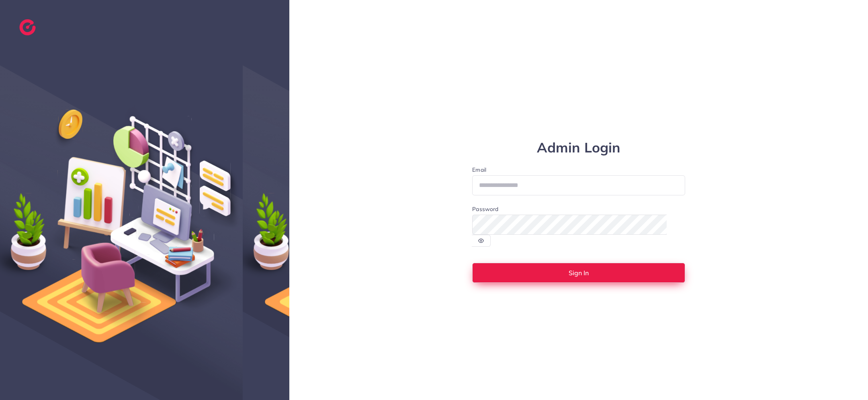 This screenshot has height=400, width=868. I want to click on h1: Admin Login, so click(579, 148).